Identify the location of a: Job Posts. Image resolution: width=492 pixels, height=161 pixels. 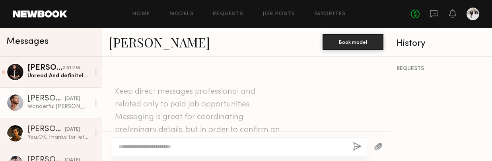
(279, 14).